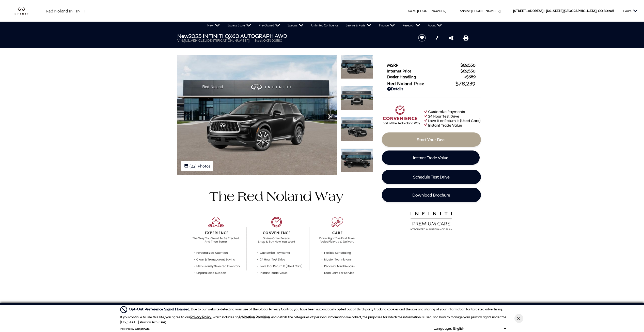  What do you see at coordinates (387, 26) in the screenshot?
I see `a: Finance` at bounding box center [387, 26].